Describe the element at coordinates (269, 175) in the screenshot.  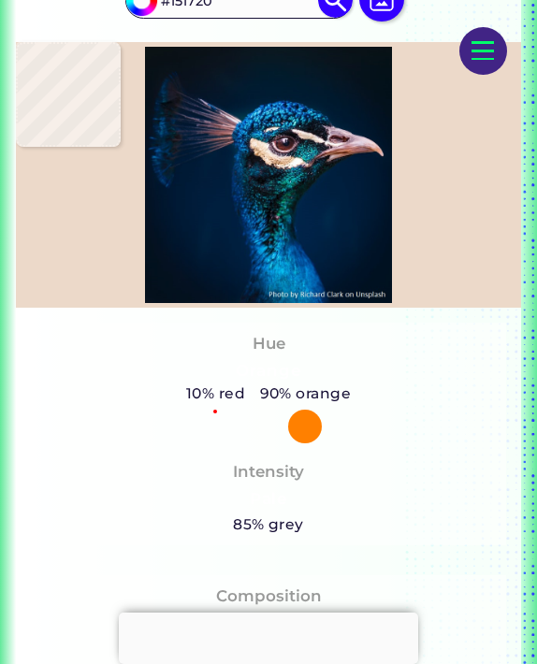
I see `img: img_pavlin.jpg` at that location.